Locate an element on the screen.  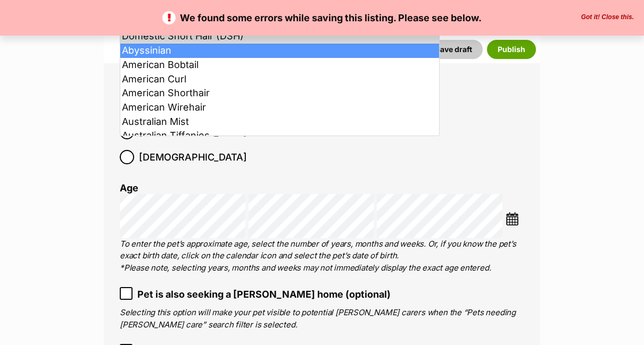
button: Publish is located at coordinates (511, 49).